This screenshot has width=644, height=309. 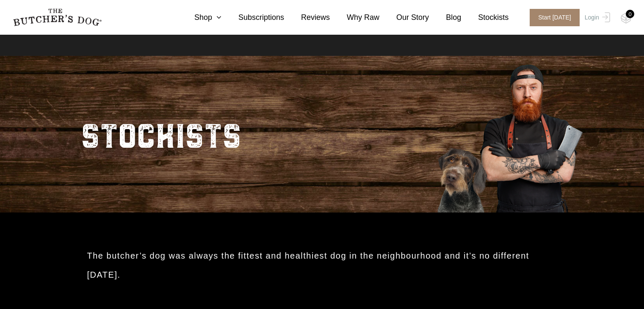 What do you see at coordinates (445, 17) in the screenshot?
I see `a: Blog` at bounding box center [445, 17].